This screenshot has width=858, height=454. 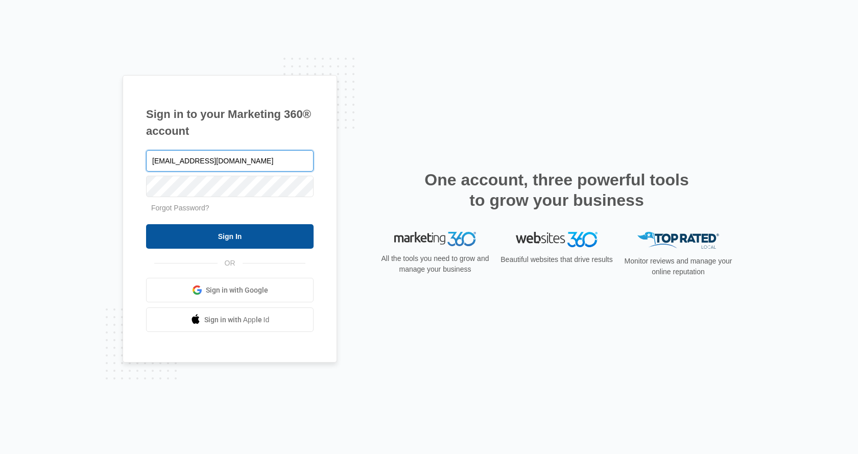 I want to click on span: Sign in with Apple Id, so click(x=237, y=320).